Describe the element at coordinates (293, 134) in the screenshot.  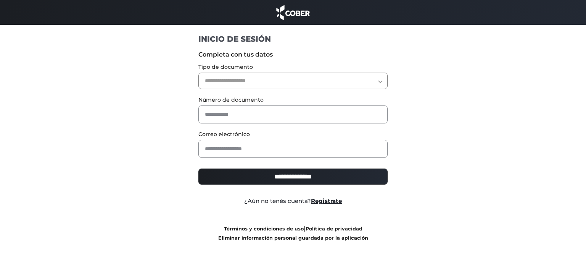
I see `label: Correo electrónico` at that location.